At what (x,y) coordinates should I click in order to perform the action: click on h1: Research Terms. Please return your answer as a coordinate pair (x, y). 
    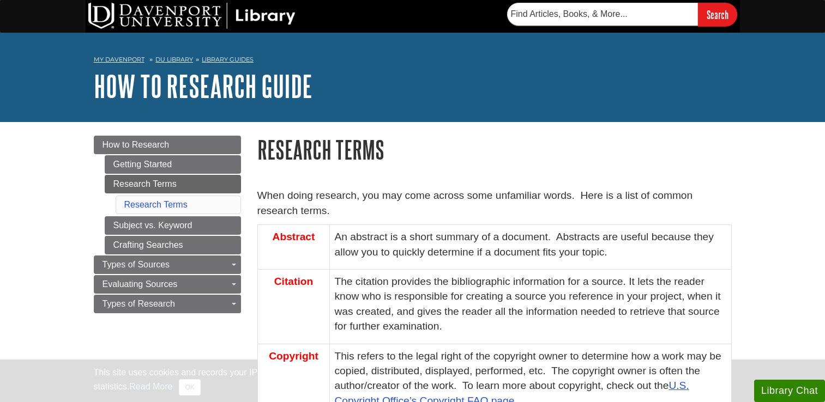
    Looking at the image, I should click on (495, 149).